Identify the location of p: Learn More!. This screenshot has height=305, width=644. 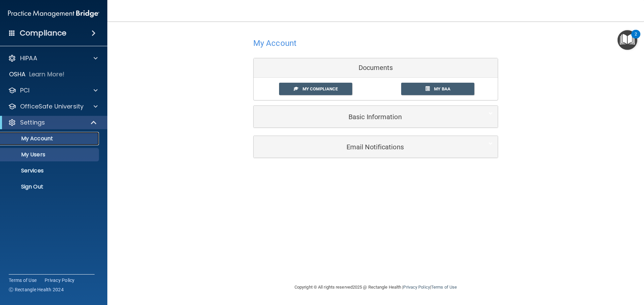
(47, 75).